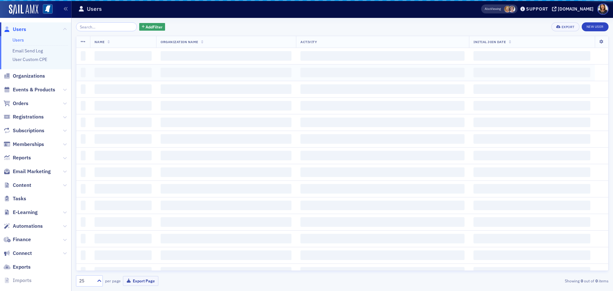 The height and width of the screenshot is (291, 613). What do you see at coordinates (17, 185) in the screenshot?
I see `a: Content` at bounding box center [17, 185].